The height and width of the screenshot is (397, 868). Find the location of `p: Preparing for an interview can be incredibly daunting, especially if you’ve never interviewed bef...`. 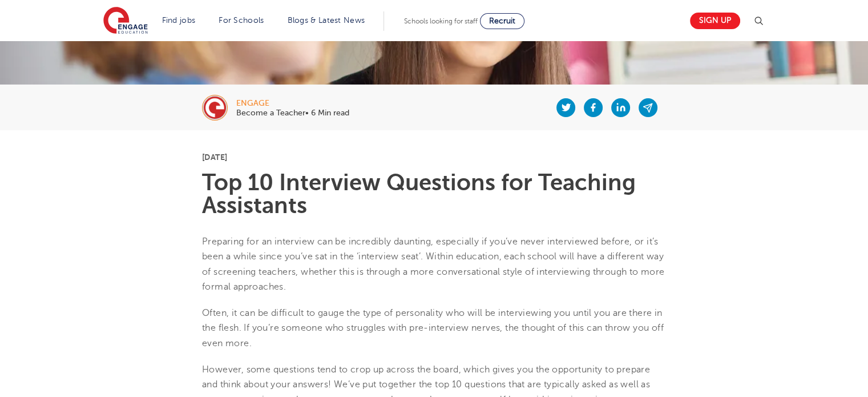

p: Preparing for an interview can be incredibly daunting, especially if you’ve never interviewed bef... is located at coordinates (434, 264).